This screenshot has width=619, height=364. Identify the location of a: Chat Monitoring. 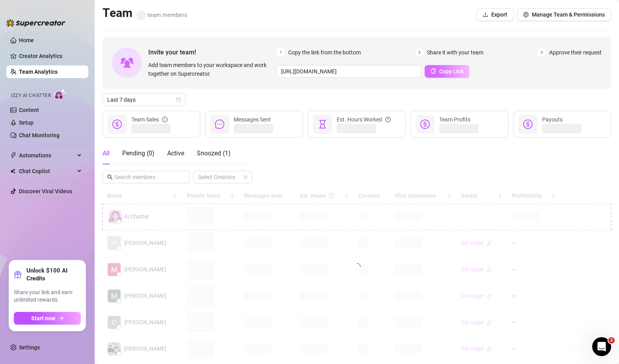
(39, 135).